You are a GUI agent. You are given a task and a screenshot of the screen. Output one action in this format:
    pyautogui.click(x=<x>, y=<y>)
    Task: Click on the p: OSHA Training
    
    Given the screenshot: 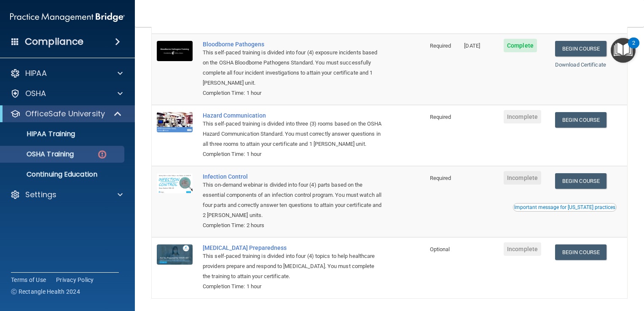 What is the action you would take?
    pyautogui.click(x=40, y=154)
    